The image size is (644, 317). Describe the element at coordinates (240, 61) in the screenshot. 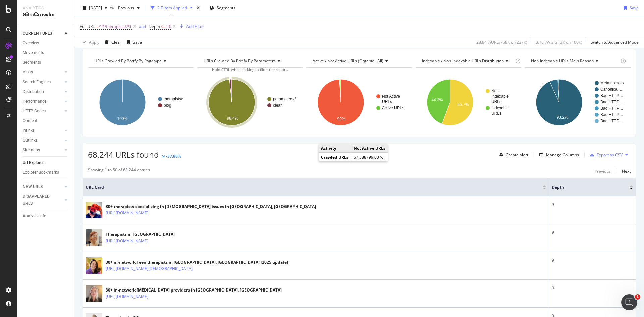

I see `span: URLs Crawled By Botify By parameters` at that location.